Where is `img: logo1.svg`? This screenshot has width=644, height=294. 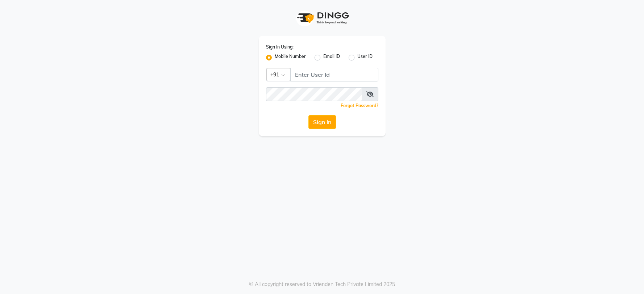 img: logo1.svg is located at coordinates (322, 18).